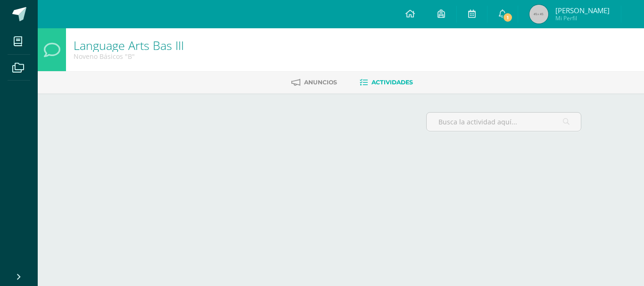 The width and height of the screenshot is (644, 286). What do you see at coordinates (320, 82) in the screenshot?
I see `span: Anuncios` at bounding box center [320, 82].